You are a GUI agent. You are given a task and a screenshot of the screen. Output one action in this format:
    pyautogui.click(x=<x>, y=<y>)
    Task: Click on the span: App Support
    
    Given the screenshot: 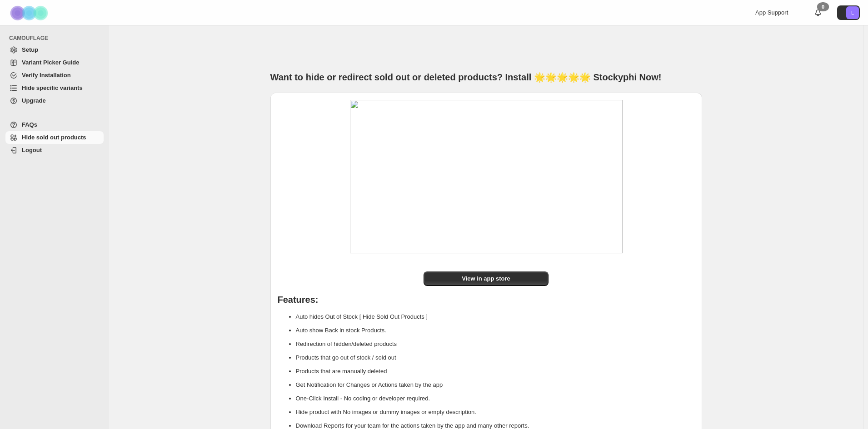 What is the action you would take?
    pyautogui.click(x=771, y=12)
    